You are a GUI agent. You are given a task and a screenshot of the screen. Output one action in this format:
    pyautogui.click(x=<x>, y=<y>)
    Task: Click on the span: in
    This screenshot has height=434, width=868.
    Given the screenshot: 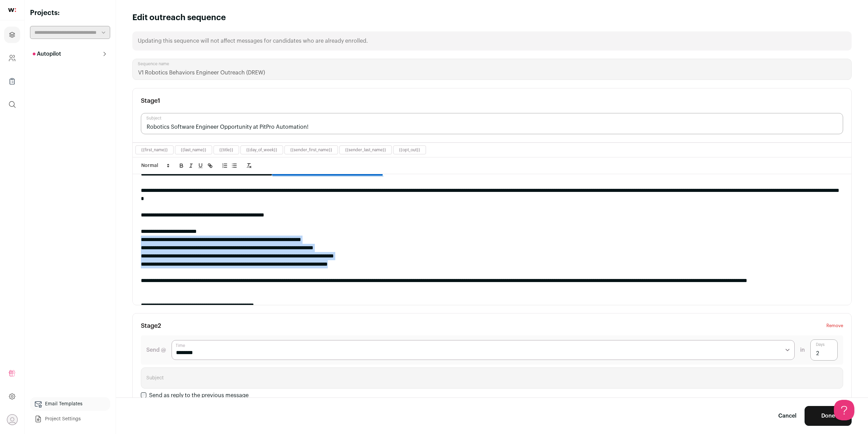 What is the action you would take?
    pyautogui.click(x=803, y=350)
    